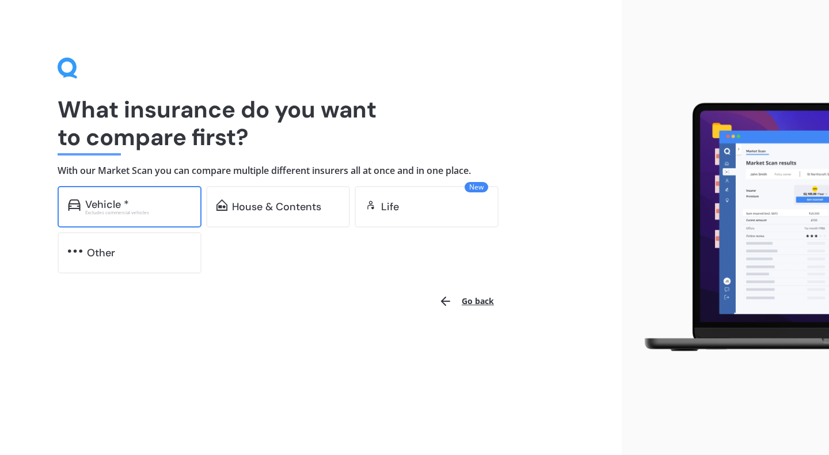  I want to click on h1: What insurance do you want to compare first?, so click(311, 123).